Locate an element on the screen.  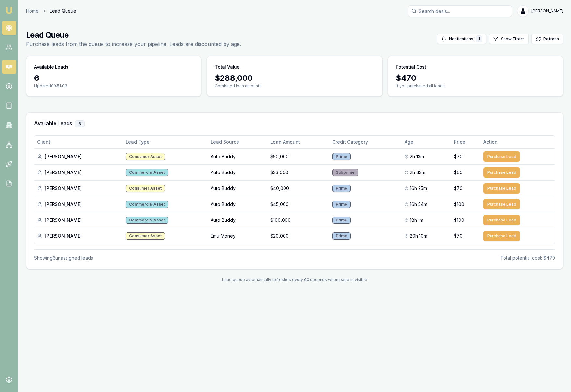
p: Purchase leads from the queue to increase your pipeline. Leads are discounted by age. is located at coordinates (133, 44).